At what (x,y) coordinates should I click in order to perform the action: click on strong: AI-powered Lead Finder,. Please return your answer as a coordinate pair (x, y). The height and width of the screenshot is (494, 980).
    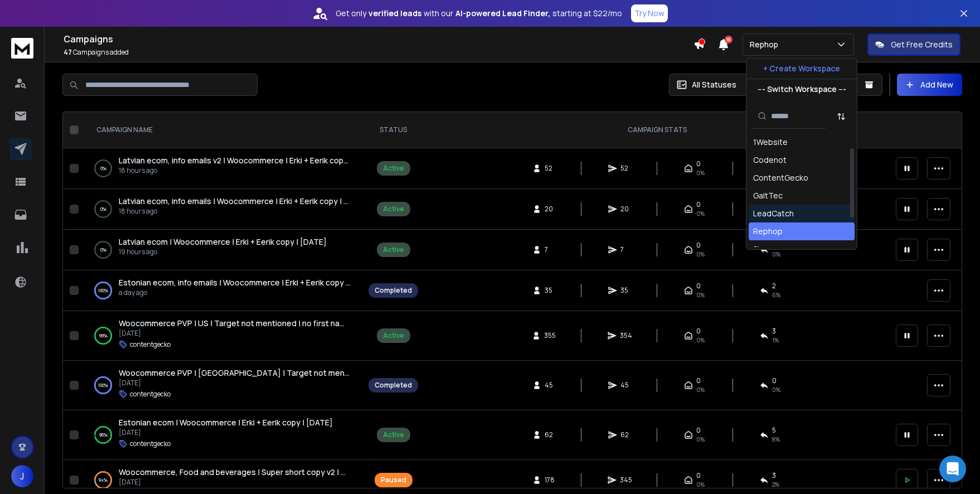
    Looking at the image, I should click on (503, 13).